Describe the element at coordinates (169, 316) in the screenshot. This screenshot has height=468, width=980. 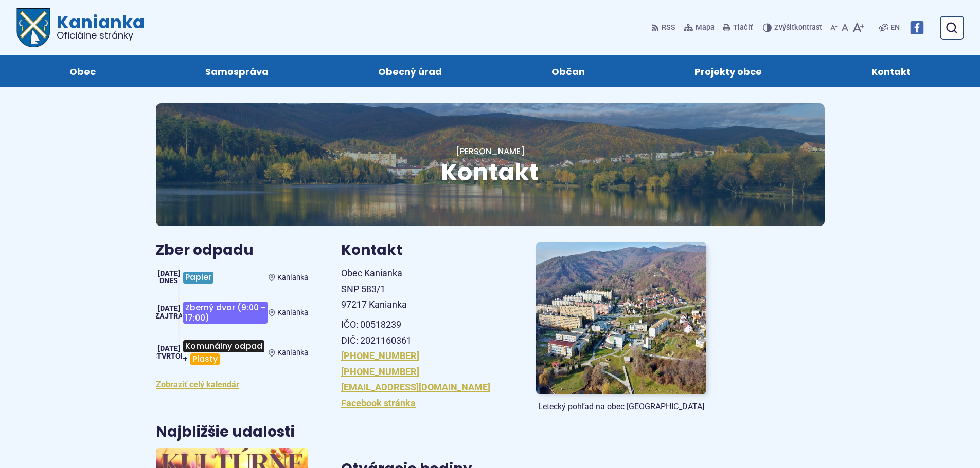
I see `span: Zajtra` at that location.